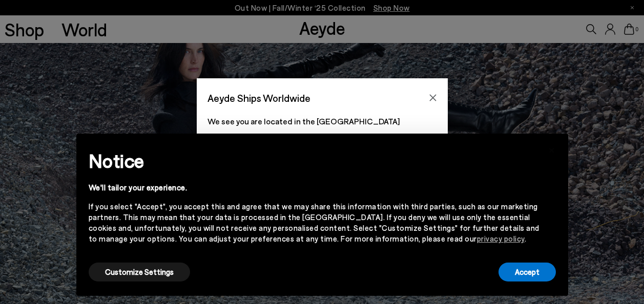  I want to click on div: If you select "Accept", you accept this and agree that we may share this information with third p..., so click(314, 223).